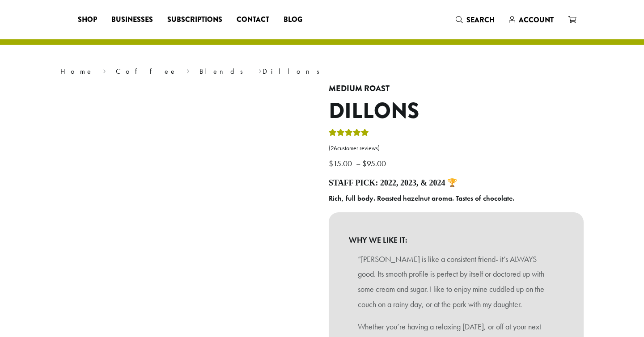 The image size is (644, 337). I want to click on a: Subscriptions, so click(195, 20).